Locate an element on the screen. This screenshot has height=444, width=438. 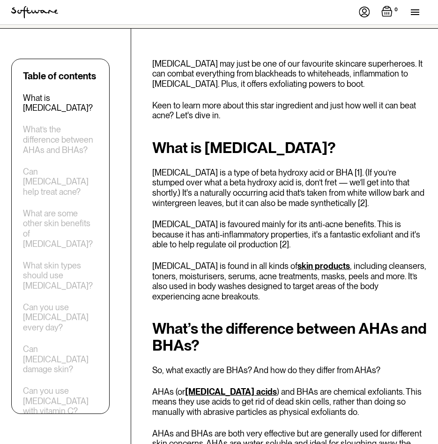
p: AHAs (or ) and BHAs are chemical exfoliants. This means they use acids to get rid of dead skin ce... is located at coordinates (290, 401).